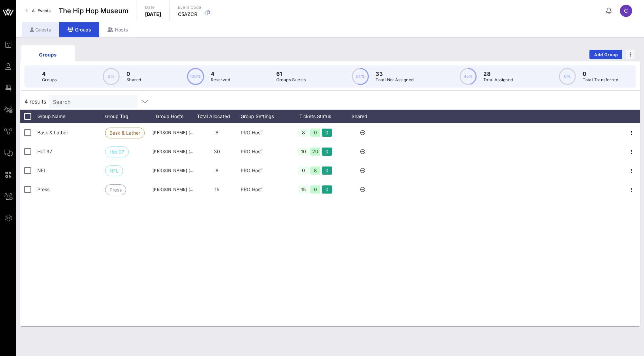  Describe the element at coordinates (395, 74) in the screenshot. I see `p: 33` at that location.